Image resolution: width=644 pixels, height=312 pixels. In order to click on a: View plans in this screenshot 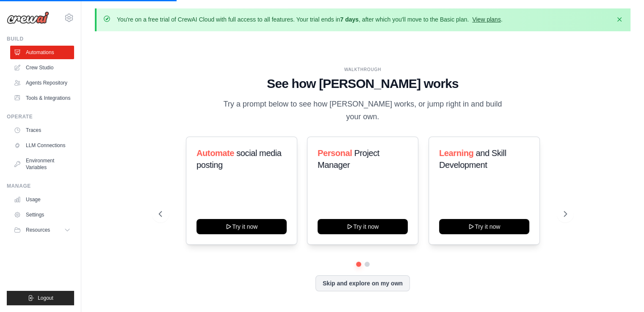, I will do `click(486, 19)`.